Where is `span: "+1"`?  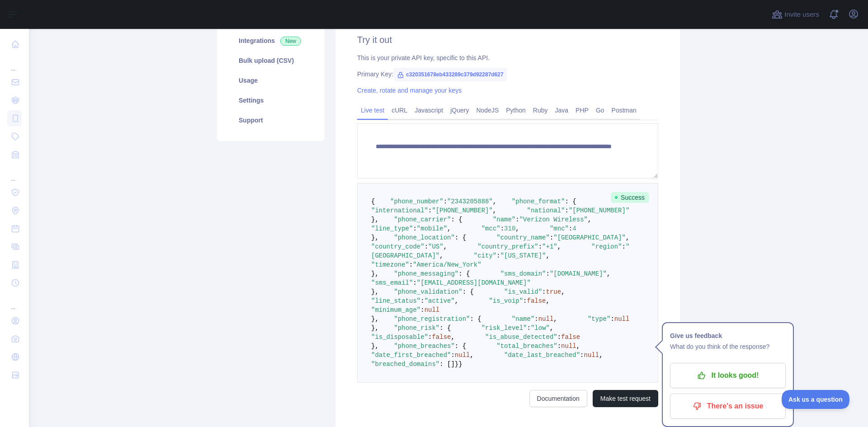
span: "+1" is located at coordinates (550, 247).